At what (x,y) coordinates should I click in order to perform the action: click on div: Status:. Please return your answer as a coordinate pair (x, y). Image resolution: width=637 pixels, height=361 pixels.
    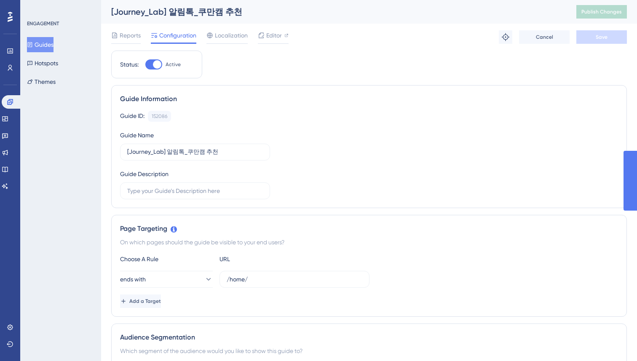
    Looking at the image, I should click on (129, 64).